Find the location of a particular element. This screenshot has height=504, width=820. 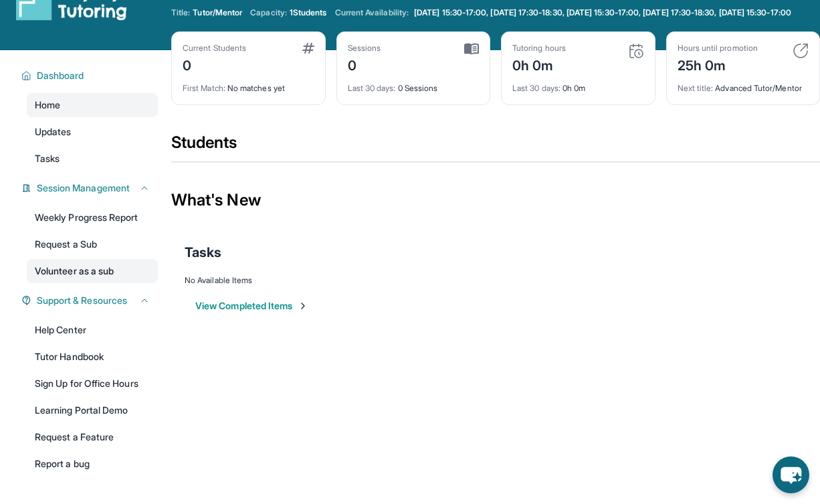

span: Session Management is located at coordinates (83, 188).